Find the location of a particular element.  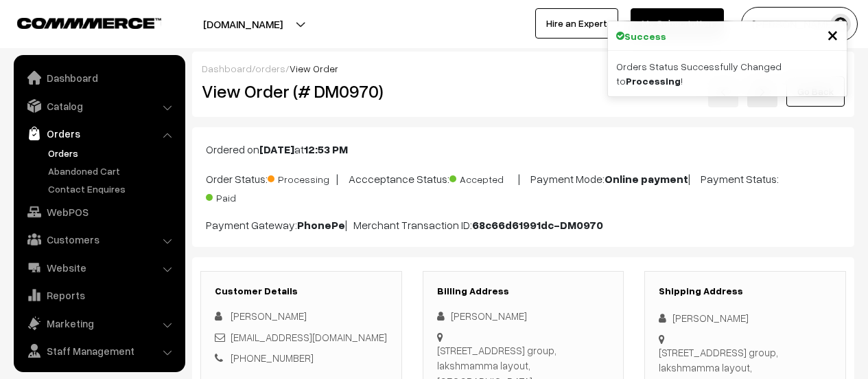

a: Contact Enquires is located at coordinates (113, 189).